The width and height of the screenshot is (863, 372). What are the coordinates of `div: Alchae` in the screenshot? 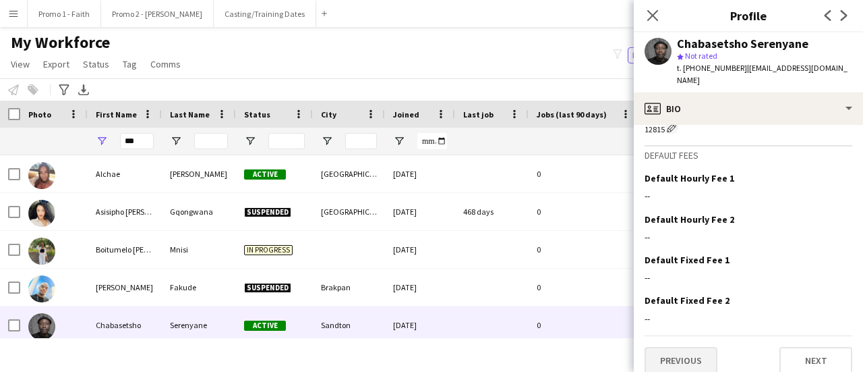 It's located at (125, 173).